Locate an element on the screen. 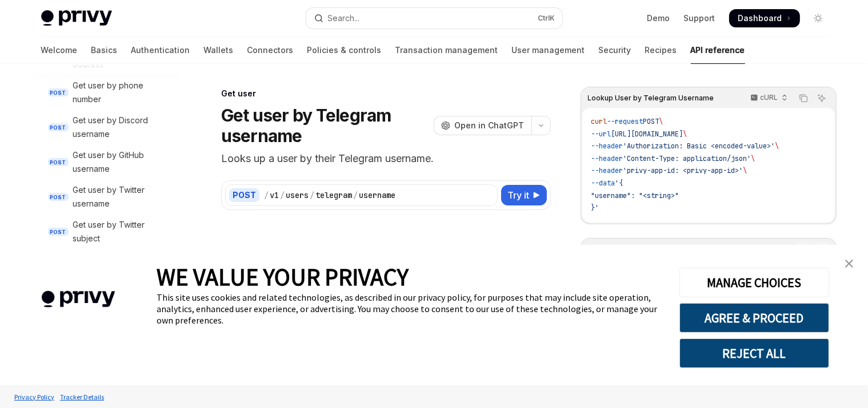  a: Recipes is located at coordinates (661, 50).